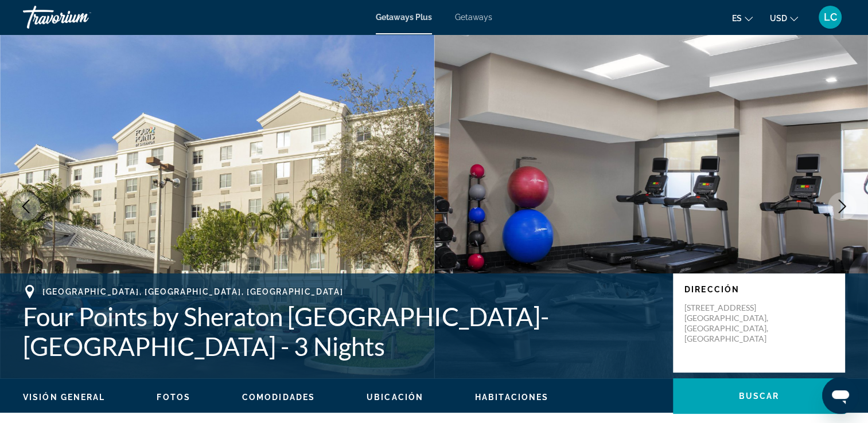 The width and height of the screenshot is (868, 423). Describe the element at coordinates (778, 18) in the screenshot. I see `span: USD` at that location.